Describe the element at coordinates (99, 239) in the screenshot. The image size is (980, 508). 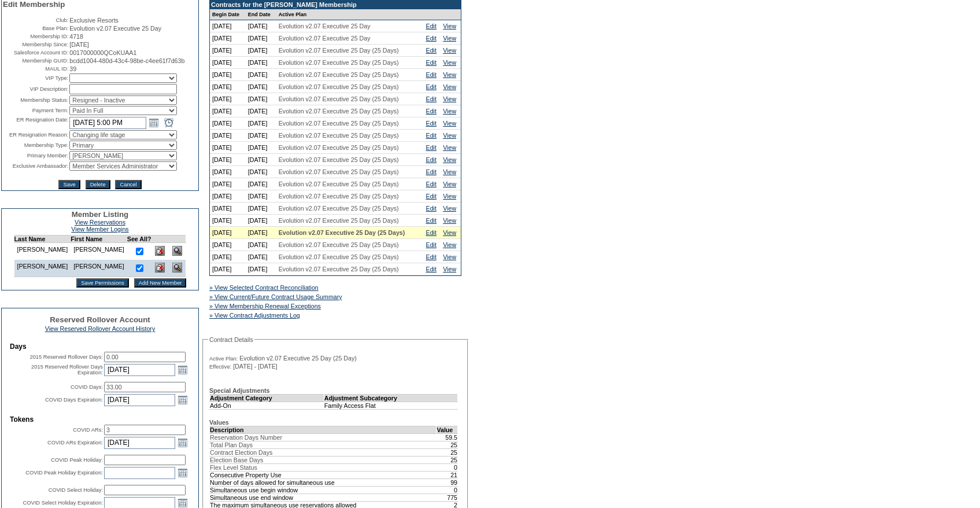
I see `td: First Name` at that location.